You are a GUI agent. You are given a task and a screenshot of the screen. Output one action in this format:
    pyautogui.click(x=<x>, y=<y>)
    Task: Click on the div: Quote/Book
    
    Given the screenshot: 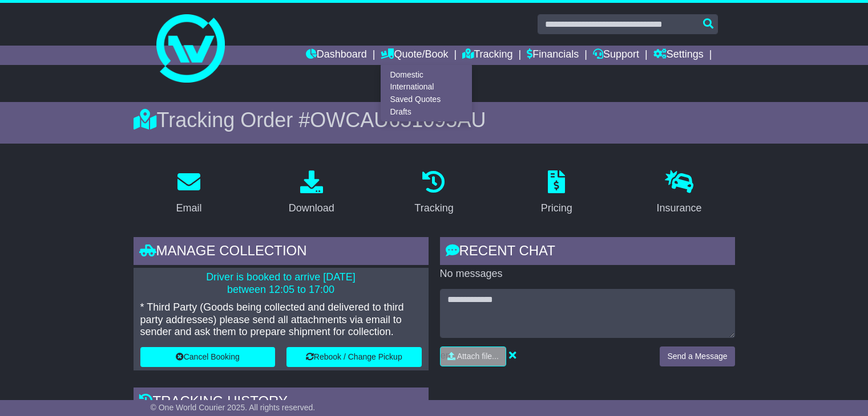 What is the action you would take?
    pyautogui.click(x=426, y=93)
    